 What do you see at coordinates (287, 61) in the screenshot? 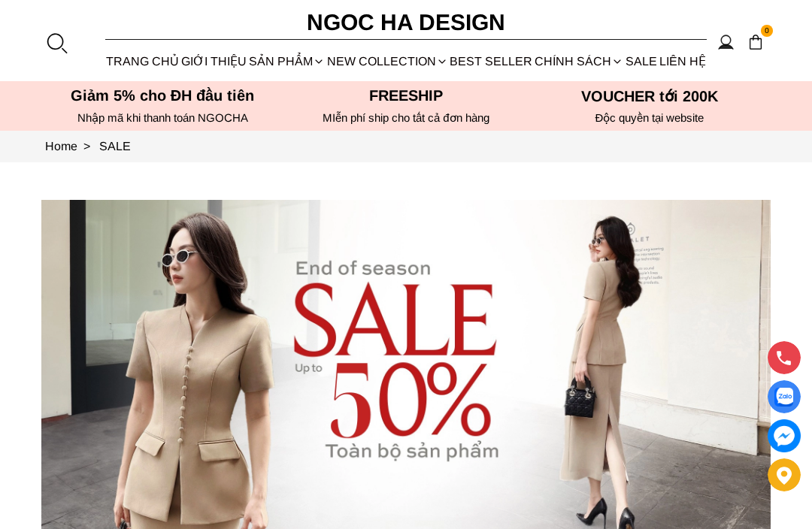
I see `div: SẢN PHẨM` at bounding box center [287, 61].